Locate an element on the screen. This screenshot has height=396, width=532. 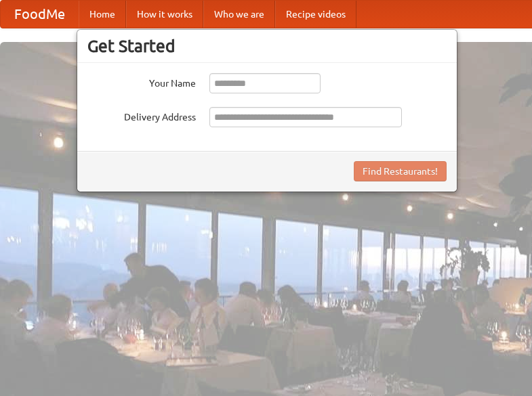
a: Who we are is located at coordinates (239, 14).